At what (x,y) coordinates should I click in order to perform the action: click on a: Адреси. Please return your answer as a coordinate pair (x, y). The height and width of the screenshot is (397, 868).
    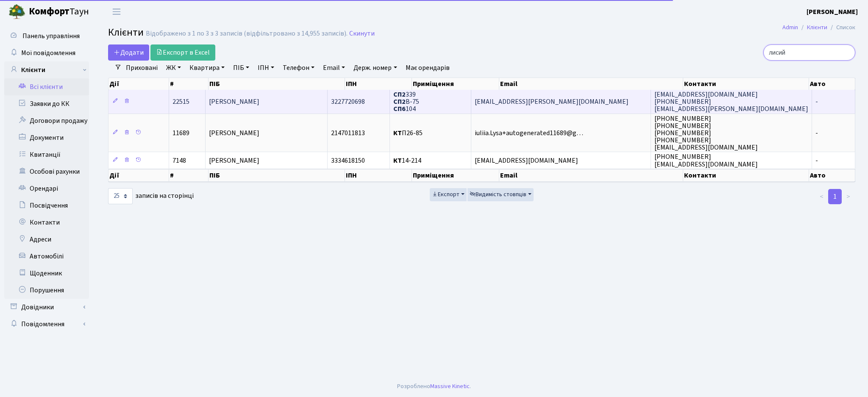
    Looking at the image, I should click on (47, 239).